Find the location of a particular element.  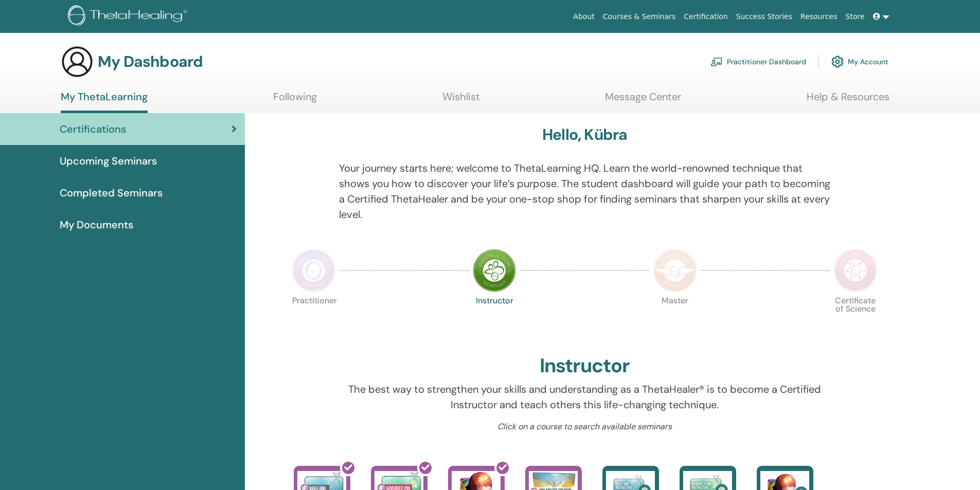

span: Upcoming Seminars is located at coordinates (108, 161).